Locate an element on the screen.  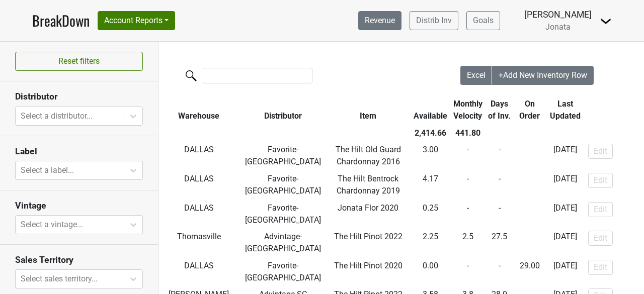
td: Thomasville is located at coordinates (199, 242).